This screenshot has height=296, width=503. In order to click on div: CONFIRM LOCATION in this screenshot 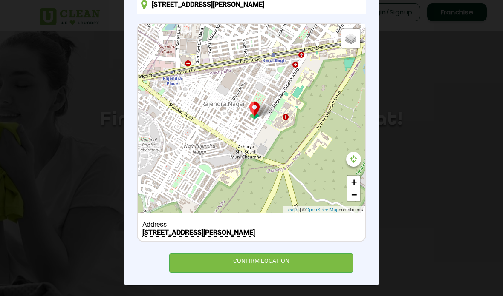, I will do `click(261, 263)`.